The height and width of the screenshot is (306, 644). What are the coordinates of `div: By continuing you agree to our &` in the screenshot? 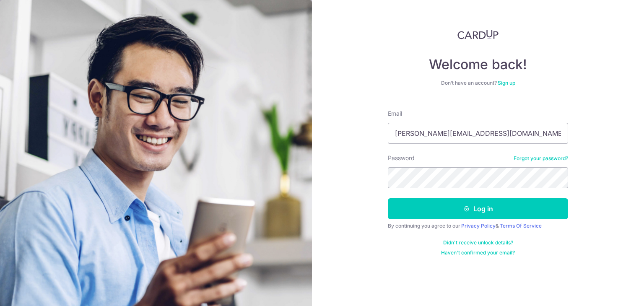 It's located at (478, 226).